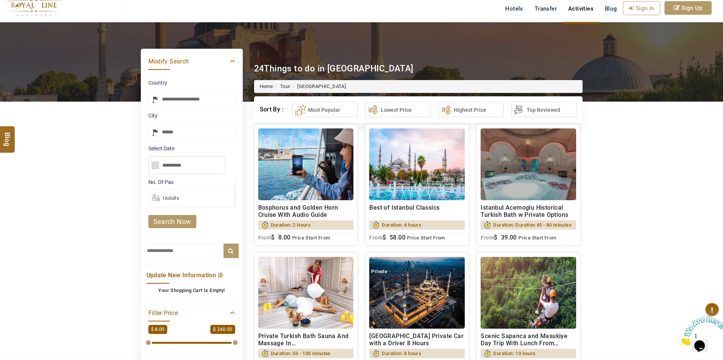 The image size is (723, 360). What do you see at coordinates (401, 353) in the screenshot?
I see `span: Duration: 8 hours` at bounding box center [401, 353].